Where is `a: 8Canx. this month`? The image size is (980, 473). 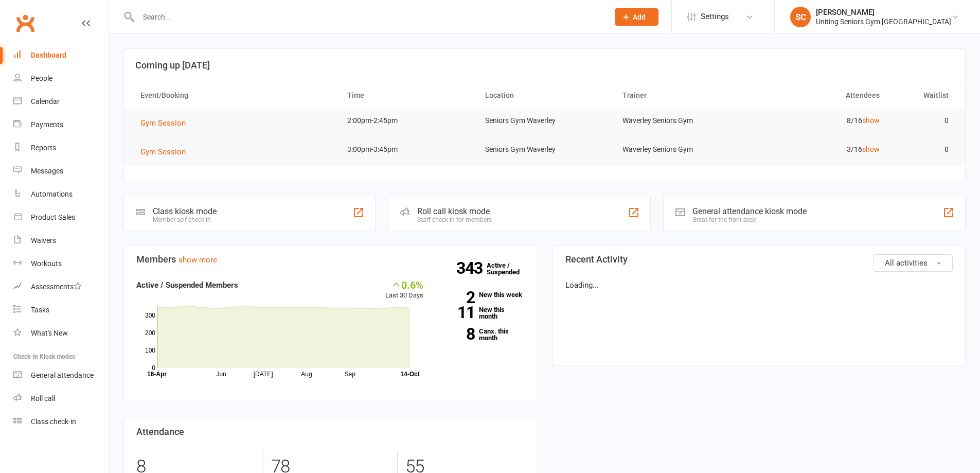 a: 8Canx. this month is located at coordinates (481, 335).